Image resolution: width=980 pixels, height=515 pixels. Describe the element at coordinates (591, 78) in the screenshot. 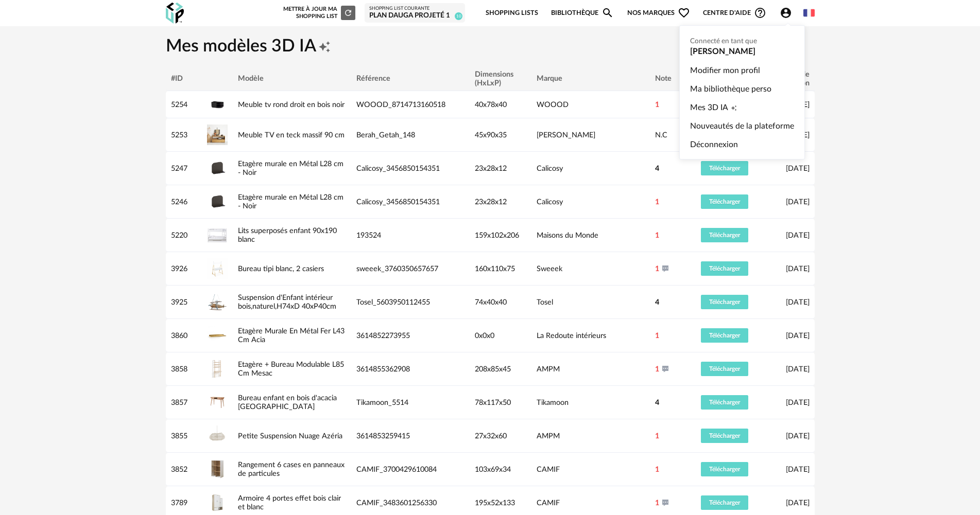

I see `div: Marque` at that location.